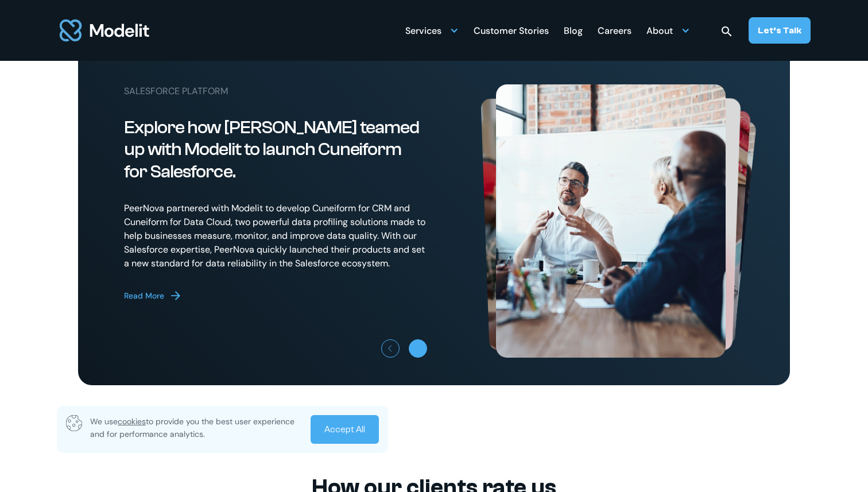  I want to click on img: modelit logo, so click(104, 30).